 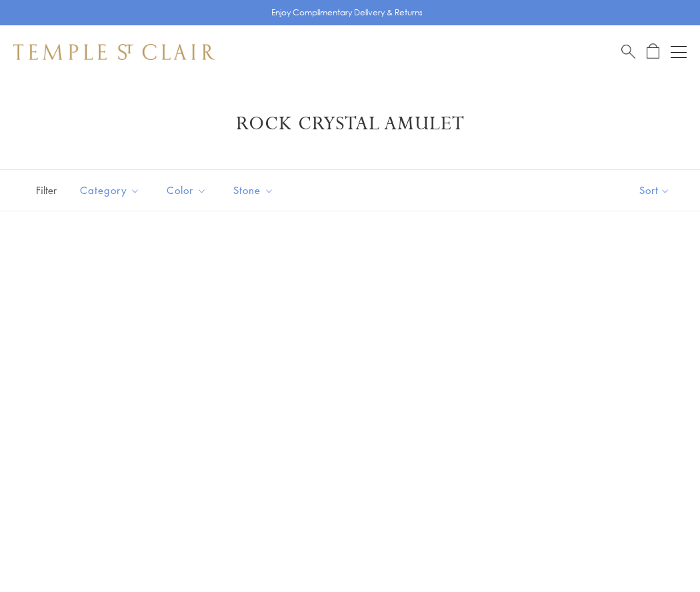 What do you see at coordinates (114, 52) in the screenshot?
I see `img: Temple St. Clair` at bounding box center [114, 52].